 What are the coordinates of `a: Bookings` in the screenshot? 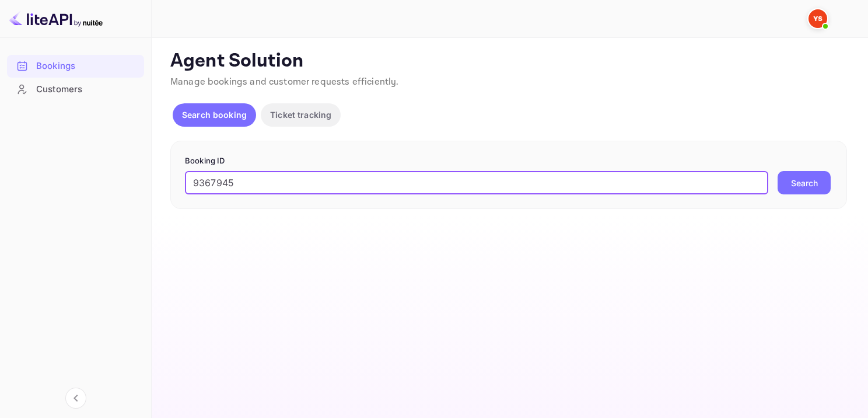 It's located at (75, 65).